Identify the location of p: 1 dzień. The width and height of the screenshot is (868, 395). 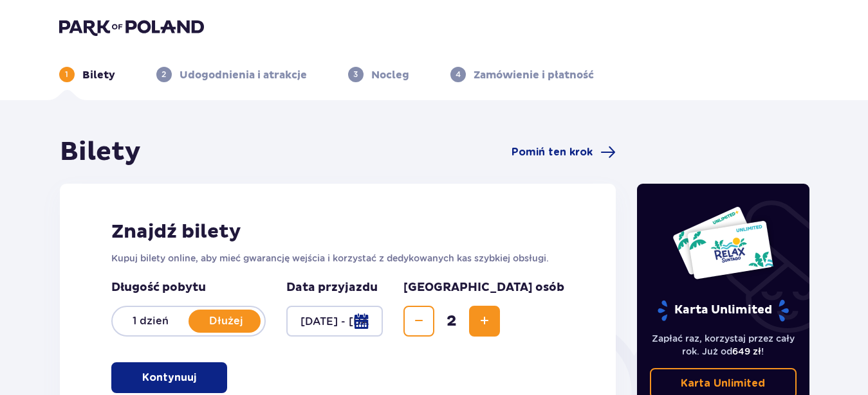
(151, 322).